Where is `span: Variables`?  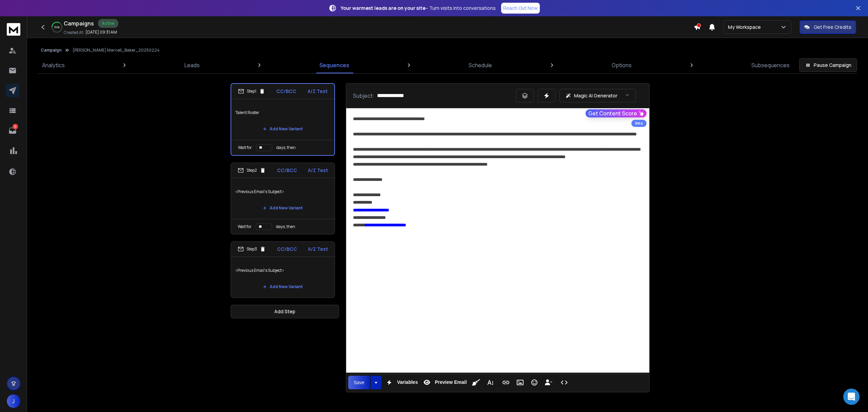 span: Variables is located at coordinates (407, 382).